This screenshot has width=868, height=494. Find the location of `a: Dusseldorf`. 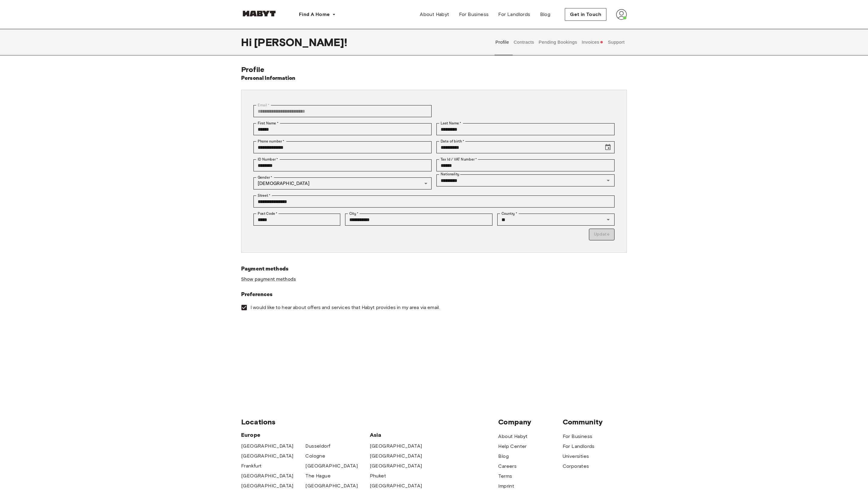

a: Dusseldorf is located at coordinates (317, 446).